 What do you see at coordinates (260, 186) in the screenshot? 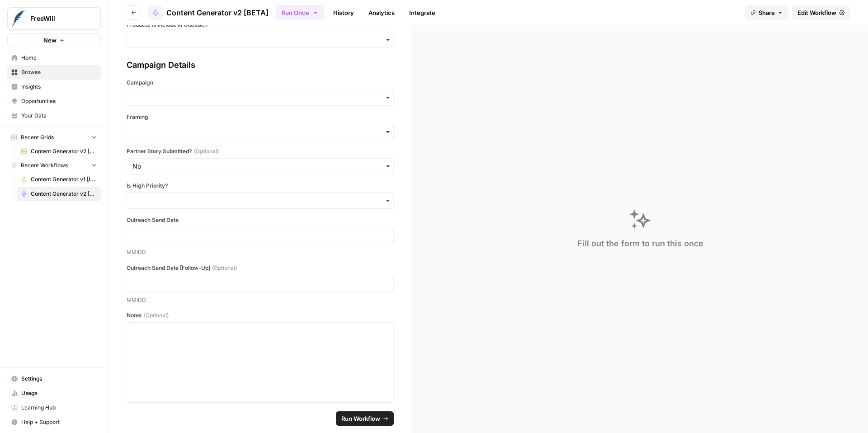
I see `label: Is High Priority?` at bounding box center [260, 186].